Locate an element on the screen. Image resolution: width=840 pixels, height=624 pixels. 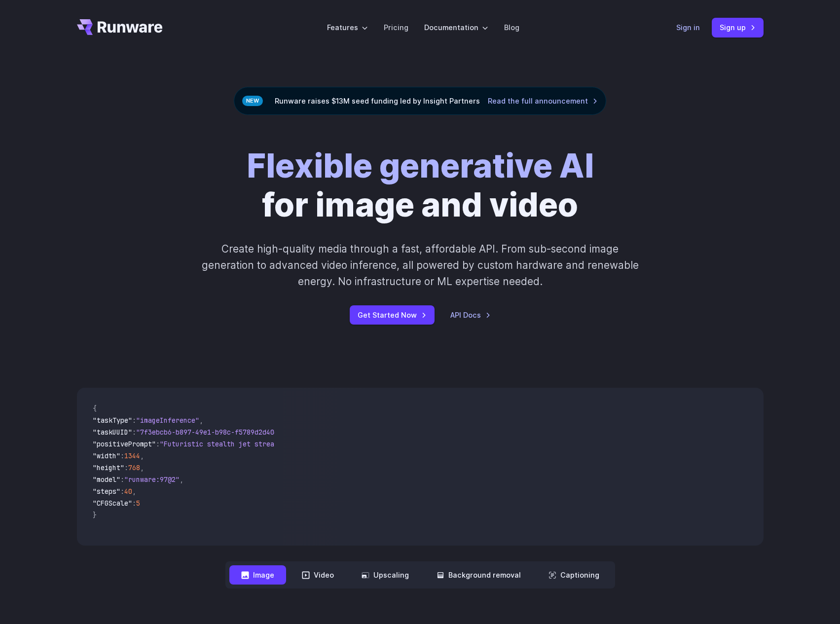
button: Image is located at coordinates (257, 574).